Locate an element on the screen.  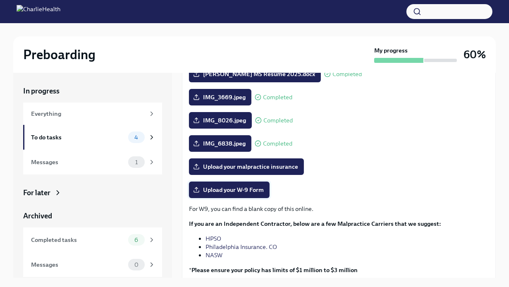
div: In progress is located at coordinates (93, 91).